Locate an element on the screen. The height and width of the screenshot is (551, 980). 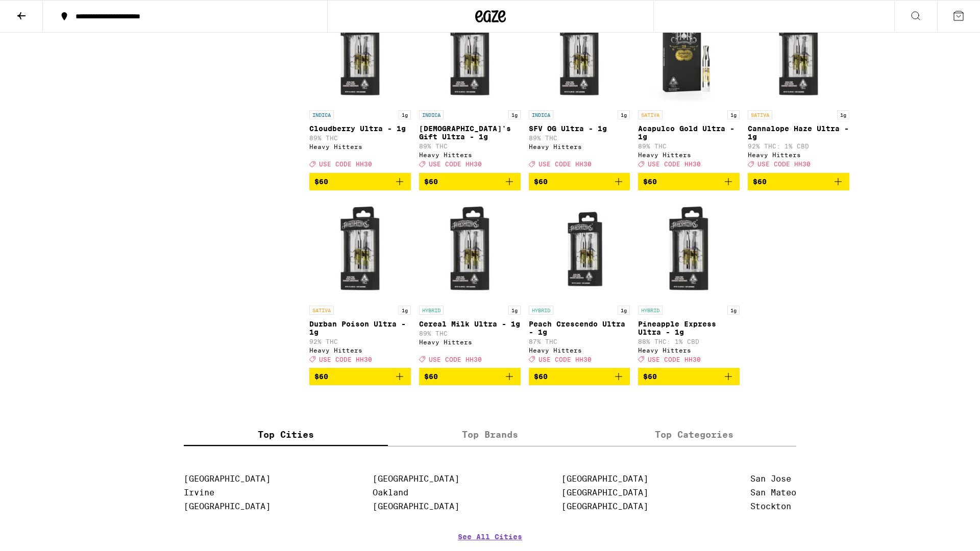
p: Acapulco Gold Ultra - 1g is located at coordinates (689, 132).